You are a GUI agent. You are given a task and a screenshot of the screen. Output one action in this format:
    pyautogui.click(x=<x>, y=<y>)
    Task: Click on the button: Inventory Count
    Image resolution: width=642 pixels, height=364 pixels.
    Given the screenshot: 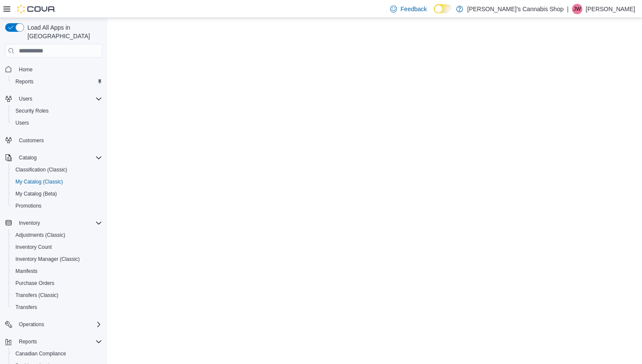 What is the action you would take?
    pyautogui.click(x=57, y=247)
    